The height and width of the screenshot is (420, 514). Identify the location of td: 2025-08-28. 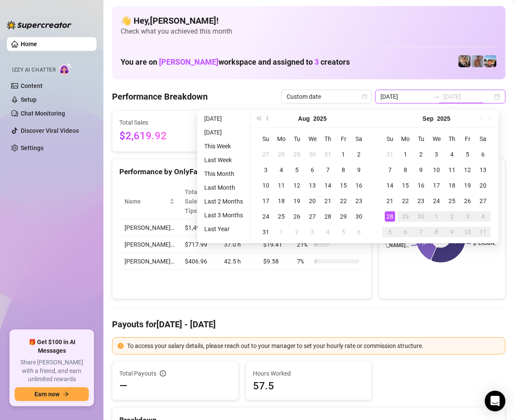
(328, 217).